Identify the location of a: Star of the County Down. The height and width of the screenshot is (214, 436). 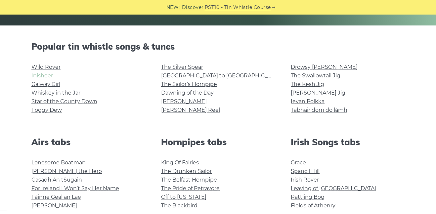
(64, 101).